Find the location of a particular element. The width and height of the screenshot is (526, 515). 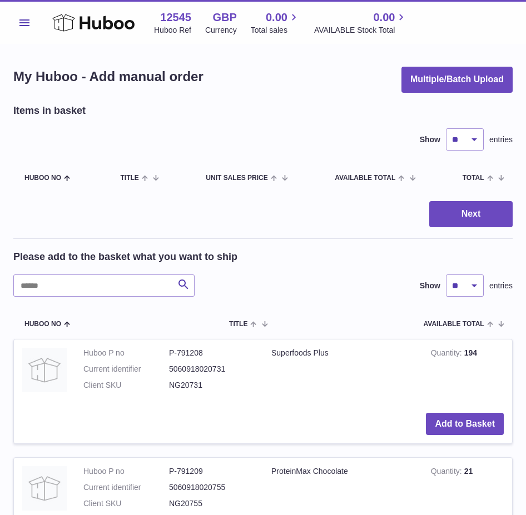

td: Superfoods Plus is located at coordinates (342, 372).